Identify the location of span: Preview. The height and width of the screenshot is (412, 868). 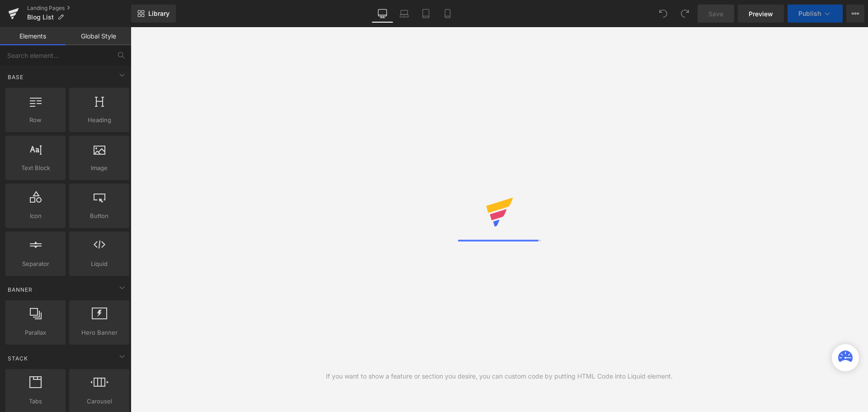
(761, 13).